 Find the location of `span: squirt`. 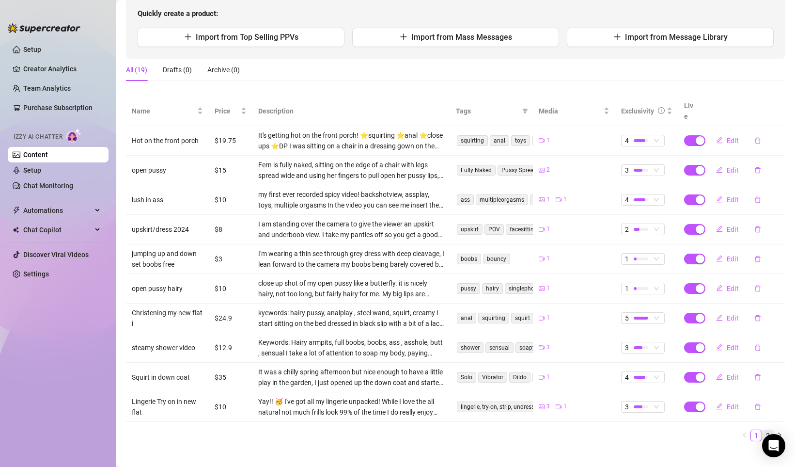

span: squirt is located at coordinates (523, 318).